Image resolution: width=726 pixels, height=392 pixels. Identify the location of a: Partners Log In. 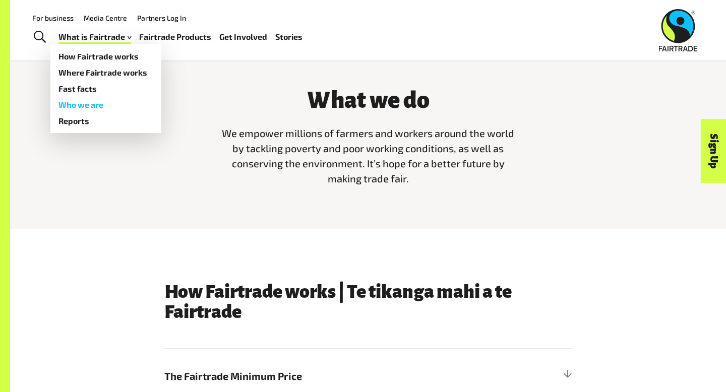
(161, 18).